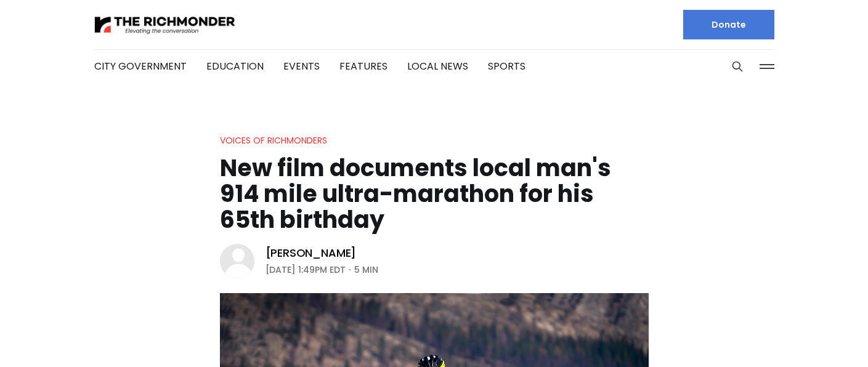  What do you see at coordinates (301, 66) in the screenshot?
I see `a: Events` at bounding box center [301, 66].